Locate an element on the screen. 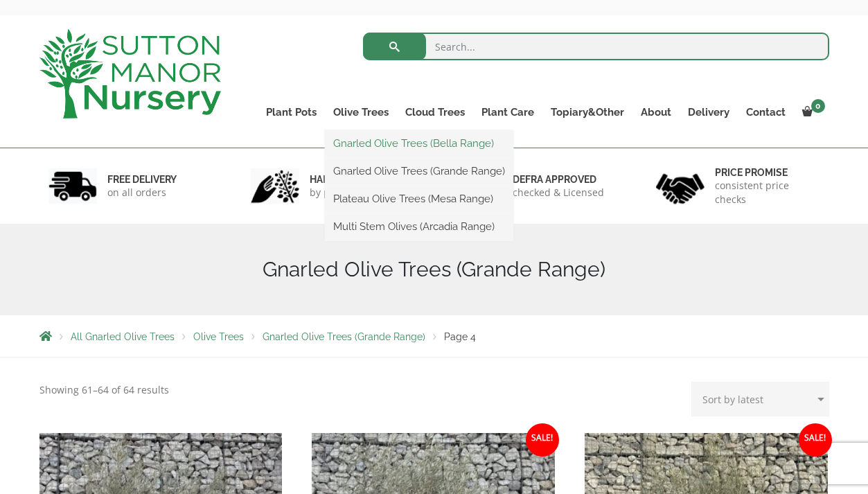 This screenshot has width=868, height=494. span: All Gnarled Olive Trees is located at coordinates (123, 337).